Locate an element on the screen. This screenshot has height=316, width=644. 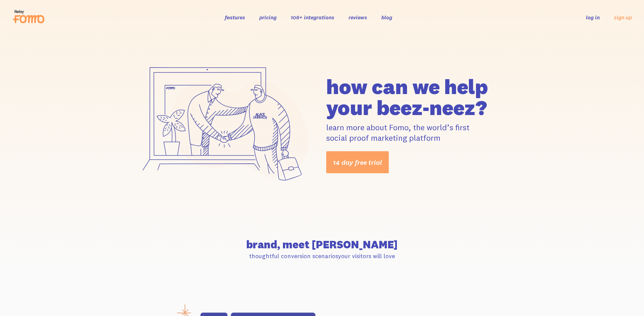
p: thoughtful conversion scenarios your visitors will love is located at coordinates (322, 256).